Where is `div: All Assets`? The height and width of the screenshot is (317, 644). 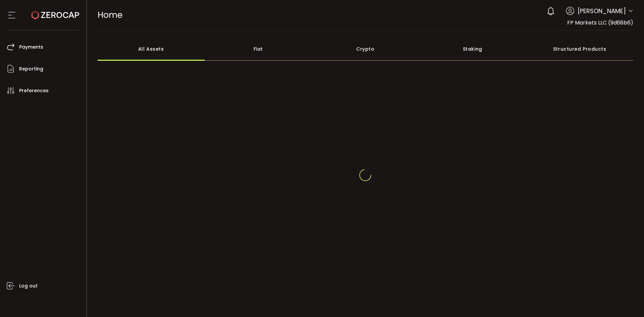
div: All Assets is located at coordinates (151, 49).